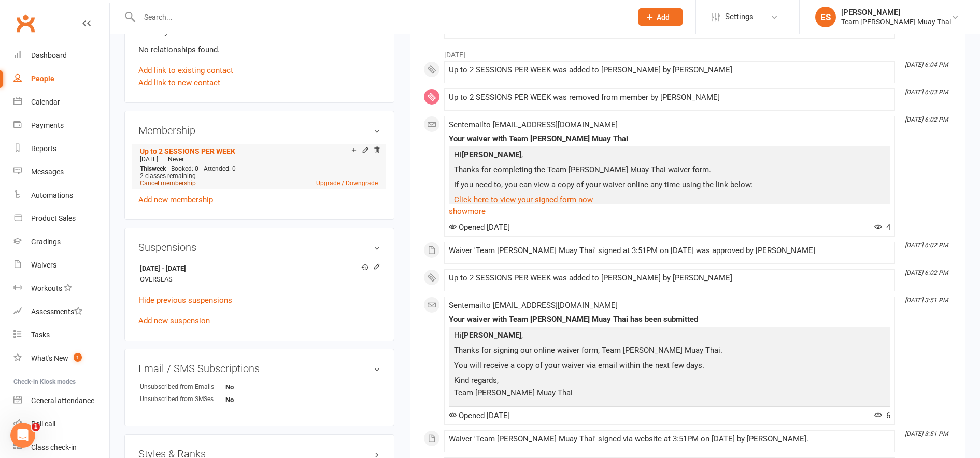 This screenshot has width=980, height=458. I want to click on a: Clubworx, so click(25, 23).